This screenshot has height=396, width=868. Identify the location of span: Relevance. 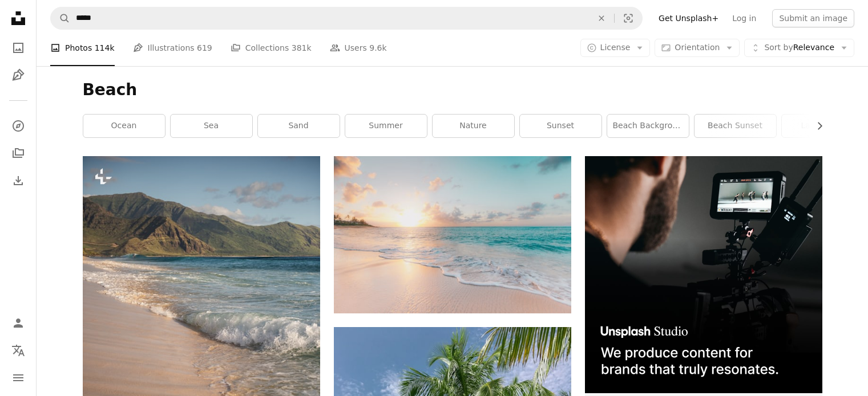
(799, 48).